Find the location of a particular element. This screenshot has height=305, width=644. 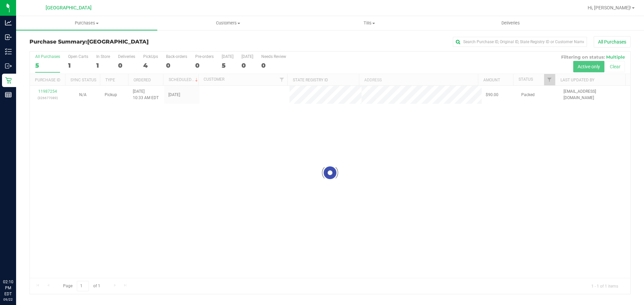

span: Tills is located at coordinates (369, 23).